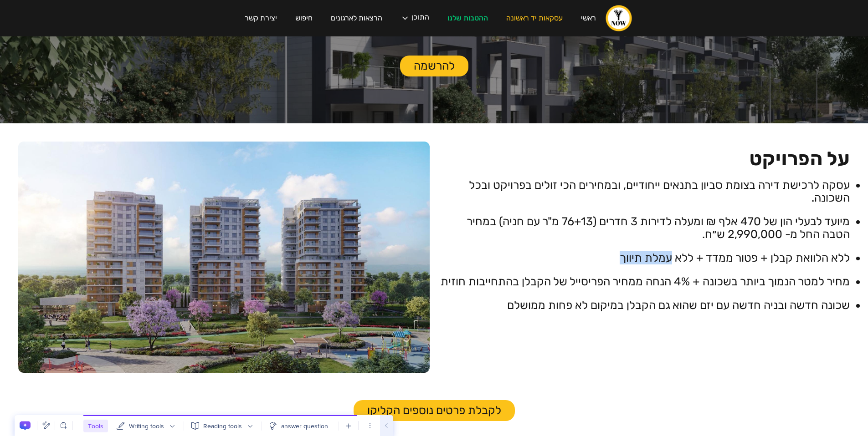 The height and width of the screenshot is (436, 868). Describe the element at coordinates (535, 18) in the screenshot. I see `a: עסקאות יד ראשונה` at that location.